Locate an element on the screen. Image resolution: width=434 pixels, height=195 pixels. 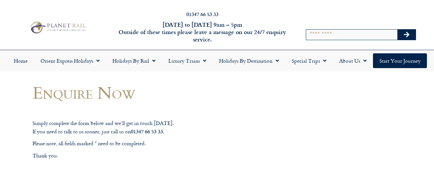
a: Holidays by Rail is located at coordinates (134, 61).